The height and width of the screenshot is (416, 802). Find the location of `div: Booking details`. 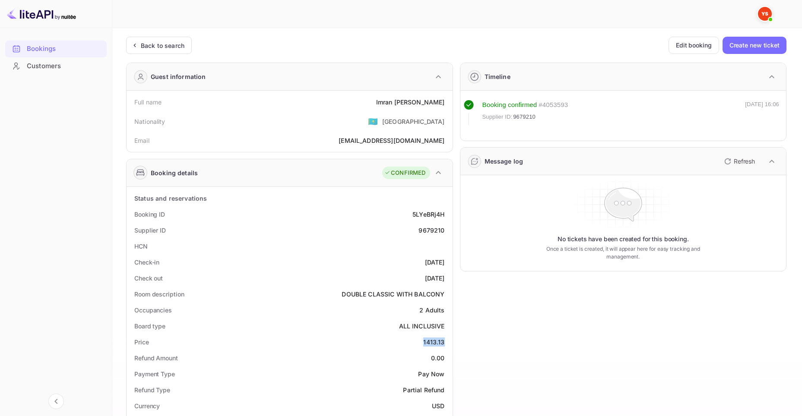

div: Booking details is located at coordinates (174, 173).